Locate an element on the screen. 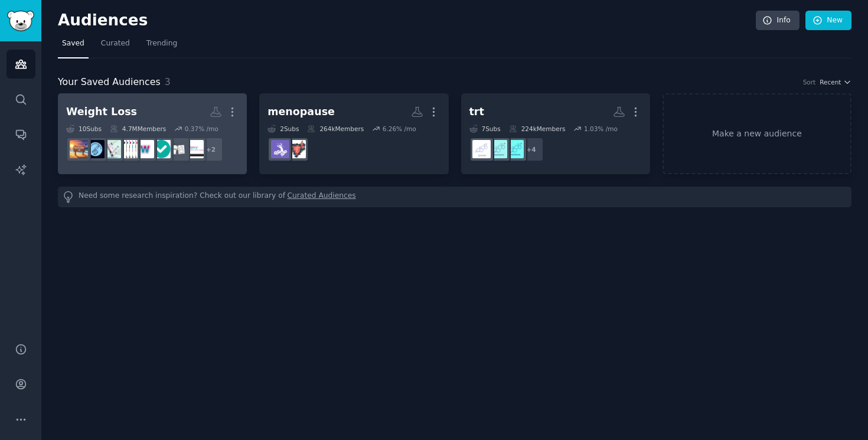 This screenshot has width=868, height=440. img: OzempicForWeightLoss is located at coordinates (161, 149).